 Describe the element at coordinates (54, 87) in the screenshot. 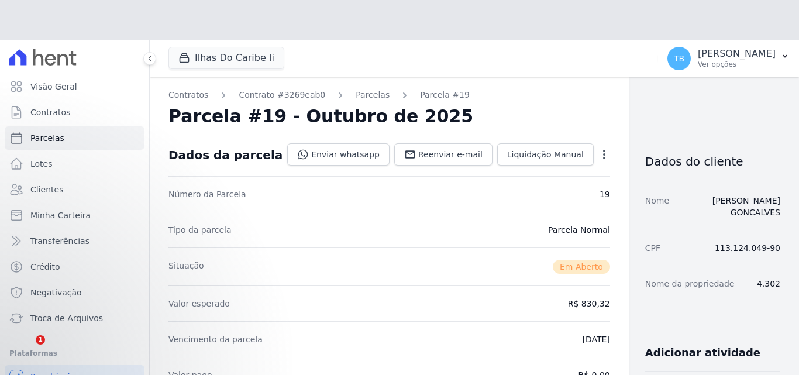

I see `span: Visão Geral` at that location.